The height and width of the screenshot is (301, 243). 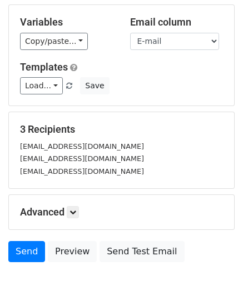 What do you see at coordinates (41, 85) in the screenshot?
I see `a: Load...` at bounding box center [41, 85].